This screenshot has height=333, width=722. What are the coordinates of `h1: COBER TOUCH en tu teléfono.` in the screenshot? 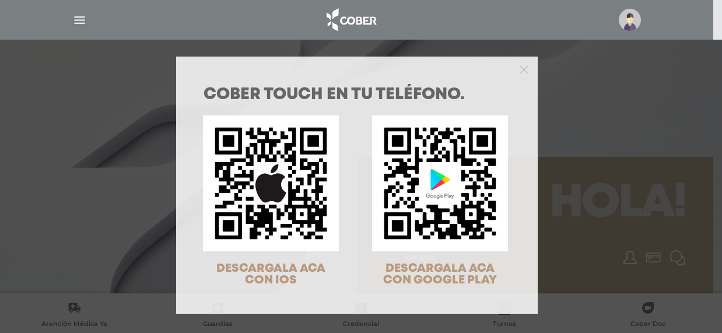 It's located at (357, 95).